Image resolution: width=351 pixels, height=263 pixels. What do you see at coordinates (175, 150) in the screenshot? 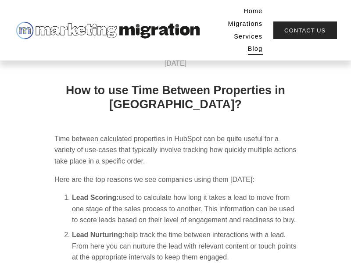
I see `p: Time between calculated properties in HubSpot can be quite useful for a variety of use-cases that...` at bounding box center [175, 150].